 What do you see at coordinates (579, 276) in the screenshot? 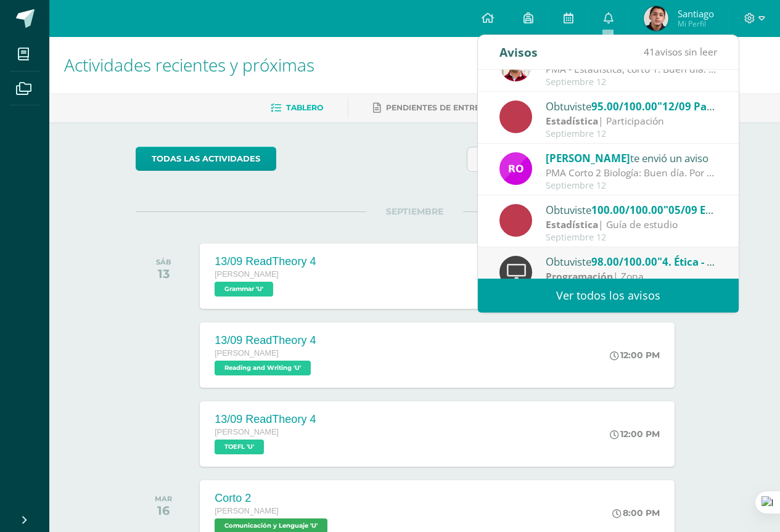
I see `strong: Programación` at bounding box center [579, 276].